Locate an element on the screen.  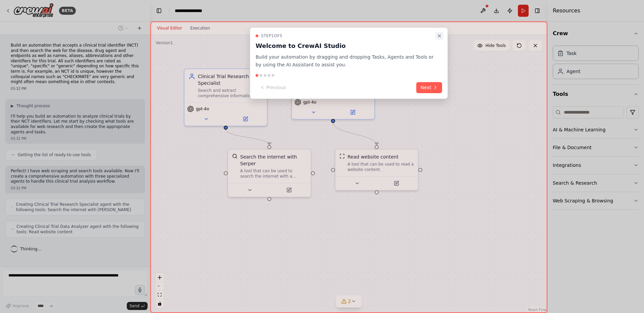
button: Close walkthrough is located at coordinates (440, 36).